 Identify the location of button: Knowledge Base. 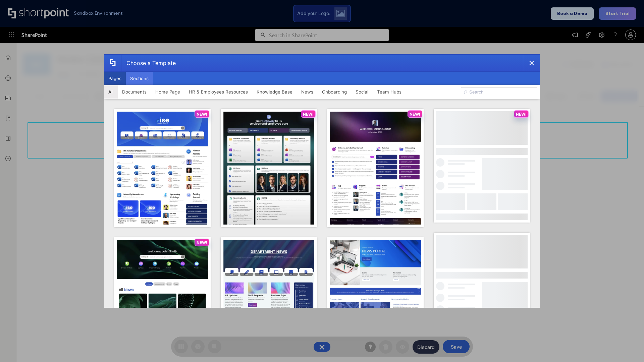
(274, 92).